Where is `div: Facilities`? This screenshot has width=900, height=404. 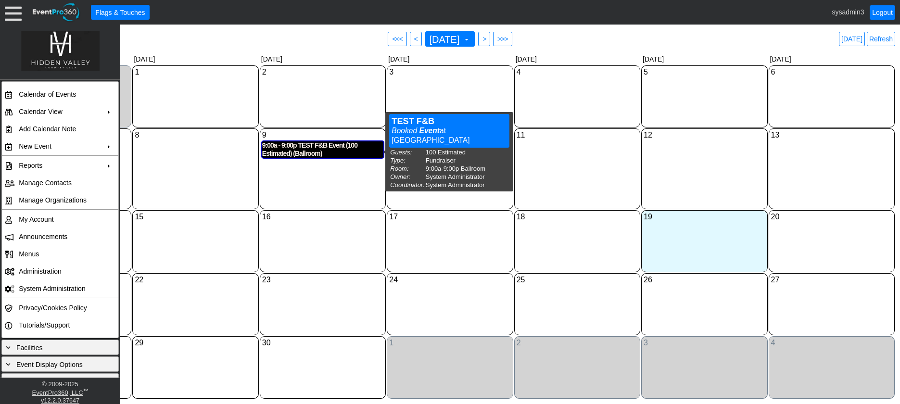
div: Facilities is located at coordinates (60, 347).